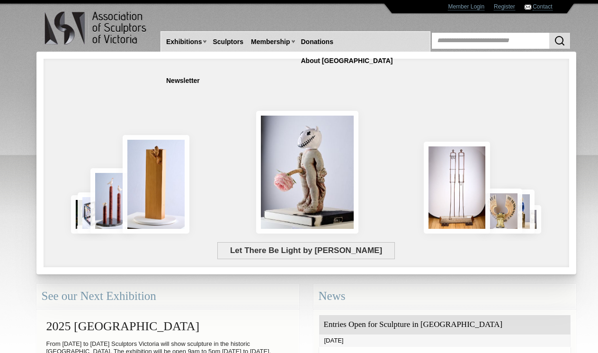 The width and height of the screenshot is (598, 353). What do you see at coordinates (542, 7) in the screenshot?
I see `a: Contact` at bounding box center [542, 7].